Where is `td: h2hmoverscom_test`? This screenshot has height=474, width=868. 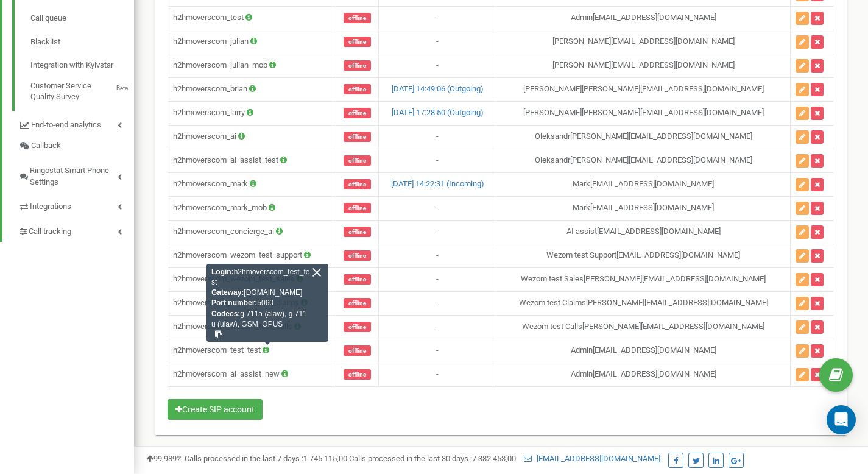
td: h2hmoverscom_test is located at coordinates (252, 18).